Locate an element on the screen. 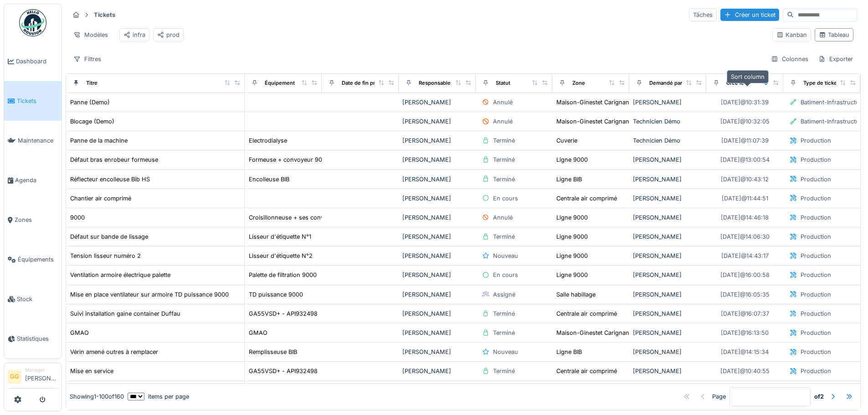  span: Équipements is located at coordinates (38, 259).